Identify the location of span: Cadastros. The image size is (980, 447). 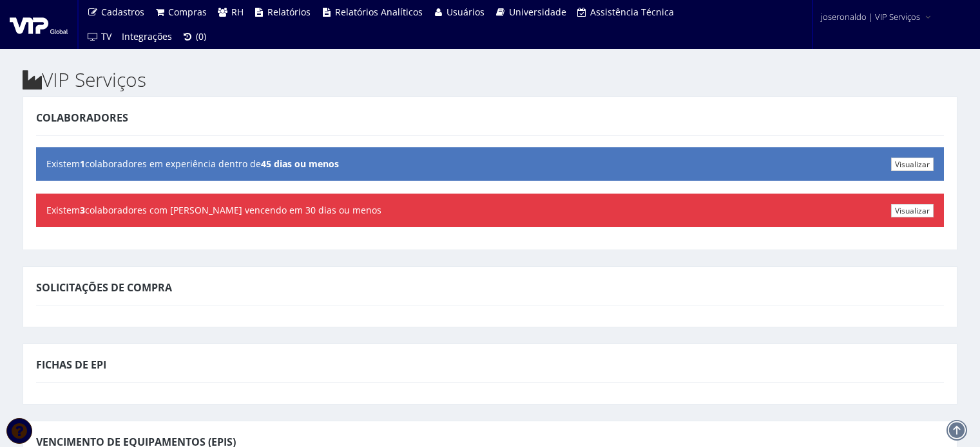
(122, 12).